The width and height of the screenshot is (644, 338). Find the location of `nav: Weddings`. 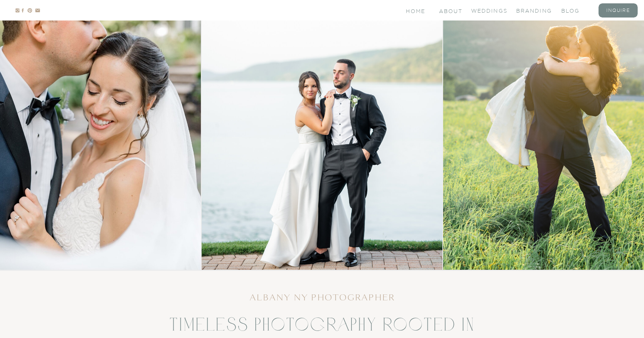

nav: Weddings is located at coordinates (486, 10).